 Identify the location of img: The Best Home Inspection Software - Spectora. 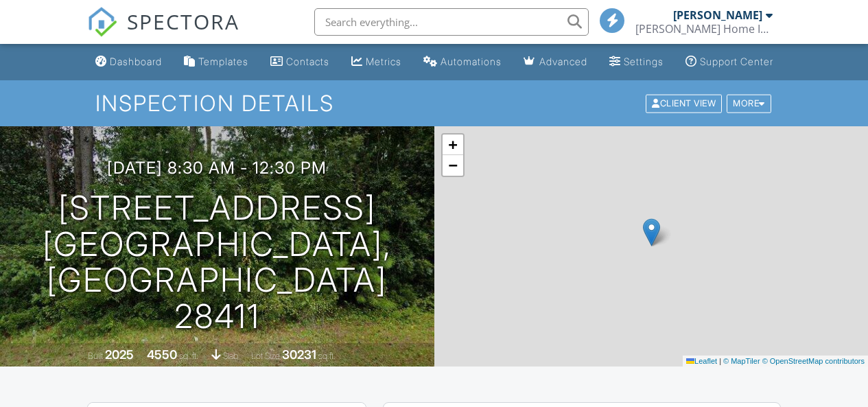
(102, 22).